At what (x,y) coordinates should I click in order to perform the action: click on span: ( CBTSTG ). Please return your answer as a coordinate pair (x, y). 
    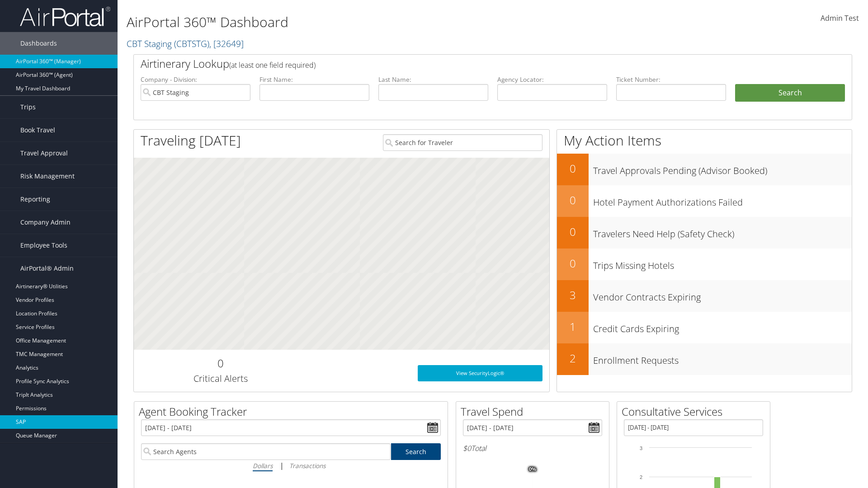
    Looking at the image, I should click on (191, 44).